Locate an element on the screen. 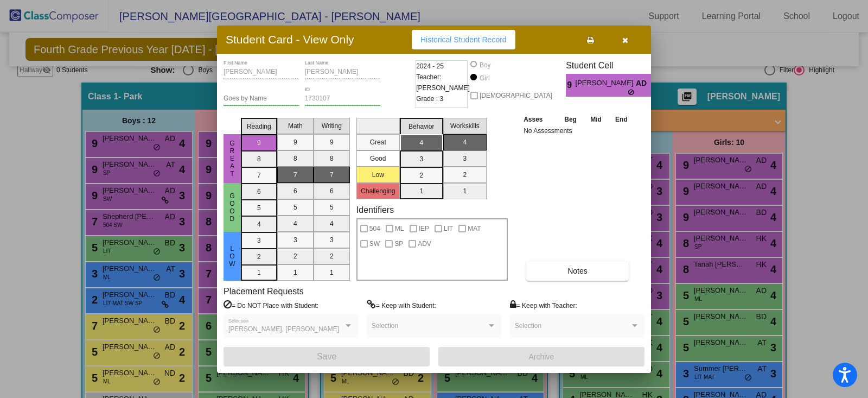 This screenshot has height=398, width=868. span: Notes is located at coordinates (577, 271).